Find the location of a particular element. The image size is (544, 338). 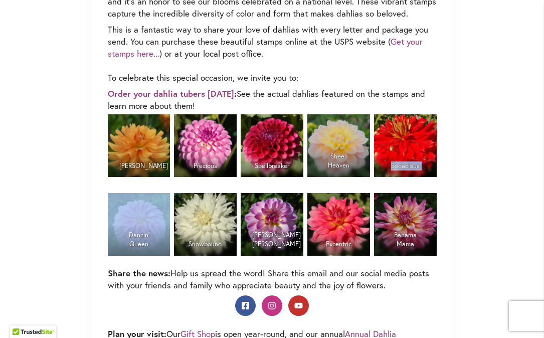

a: Facebook: Swan Island Dahlias is located at coordinates (245, 306).